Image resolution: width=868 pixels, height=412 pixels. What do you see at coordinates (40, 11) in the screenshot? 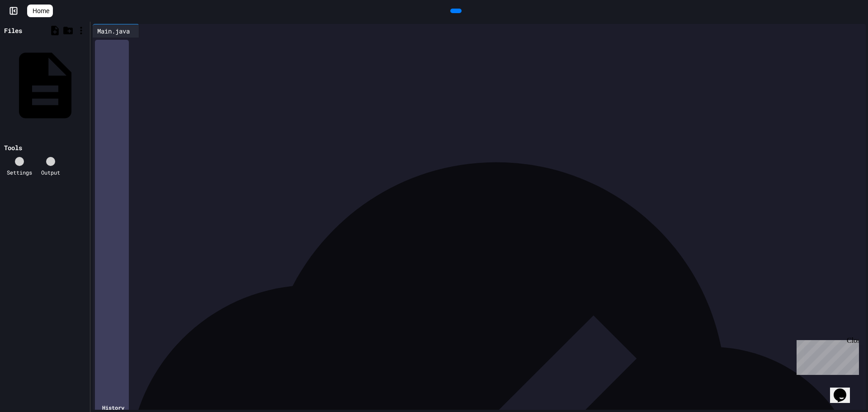
I see `a: Home` at bounding box center [40, 11].